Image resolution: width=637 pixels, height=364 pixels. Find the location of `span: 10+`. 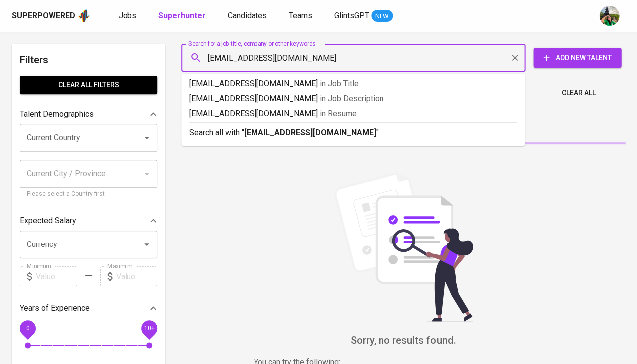

span: 10+ is located at coordinates (149, 328).